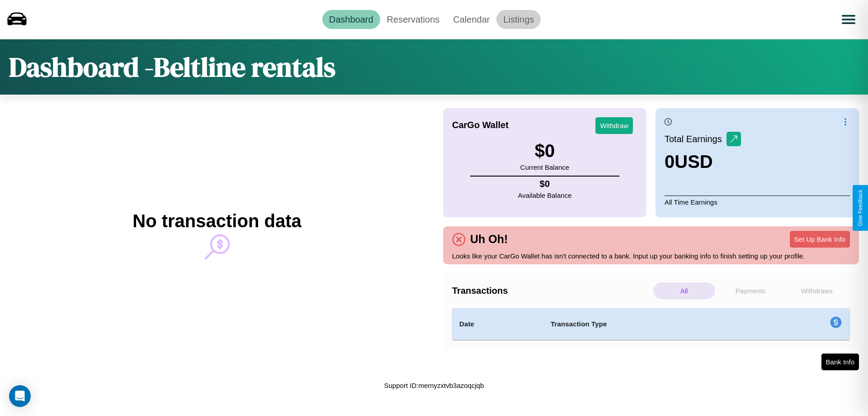 This screenshot has height=416, width=868. I want to click on a: Dashboard, so click(351, 19).